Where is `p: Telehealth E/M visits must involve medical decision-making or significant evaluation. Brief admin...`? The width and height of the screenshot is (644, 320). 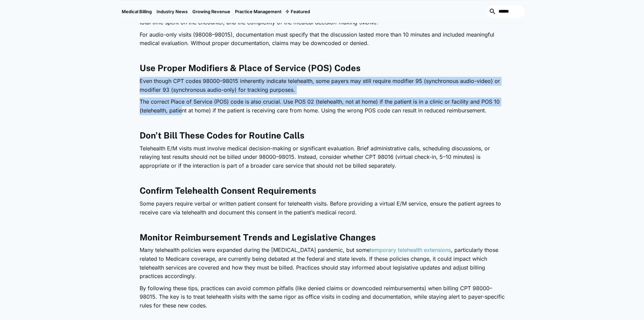
p: Telehealth E/M visits must involve medical decision-making or significant evaluation. Brief admin... is located at coordinates (322, 157).